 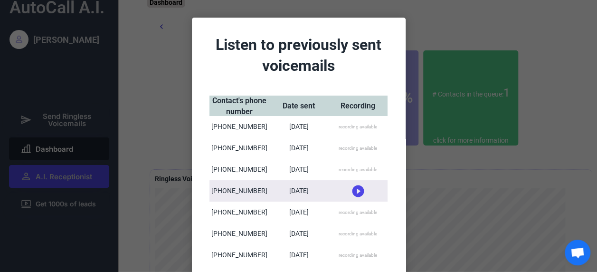 I want to click on div: Date sent, so click(x=299, y=106).